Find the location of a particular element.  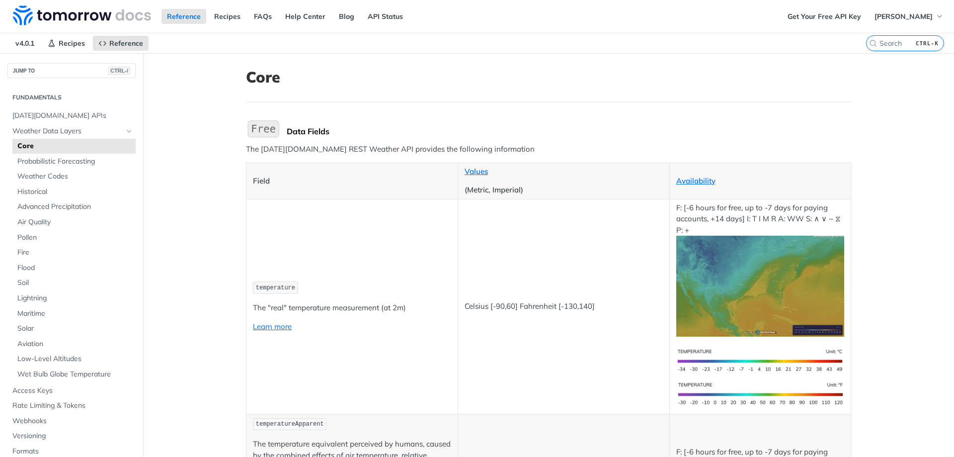

span: Historical is located at coordinates (75, 192).